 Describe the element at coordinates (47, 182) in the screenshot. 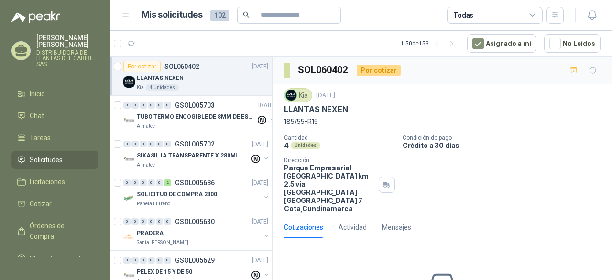

I see `span: Licitaciones` at that location.